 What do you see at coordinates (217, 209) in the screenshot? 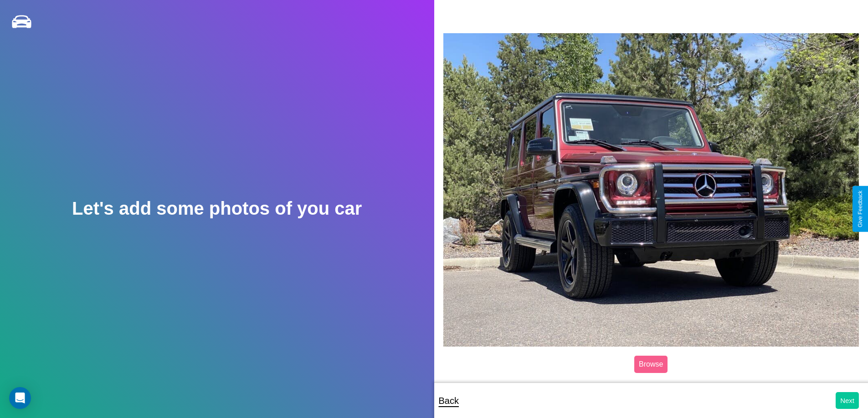
I see `h2: Let's add some photos of you car` at bounding box center [217, 209].